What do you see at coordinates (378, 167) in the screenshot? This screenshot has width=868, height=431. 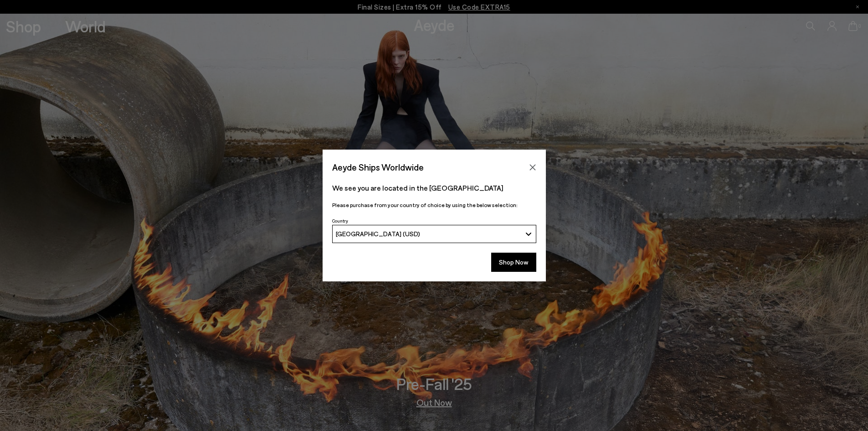 I see `span: Aeyde Ships Worldwide` at bounding box center [378, 167].